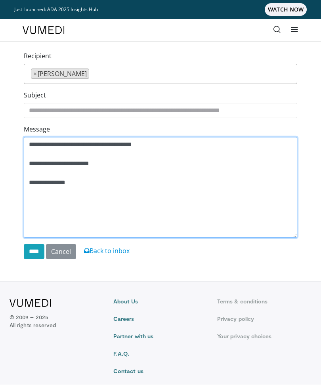 This screenshot has width=321, height=387. Describe the element at coordinates (265, 337) in the screenshot. I see `a: Your privacy choices` at that location.